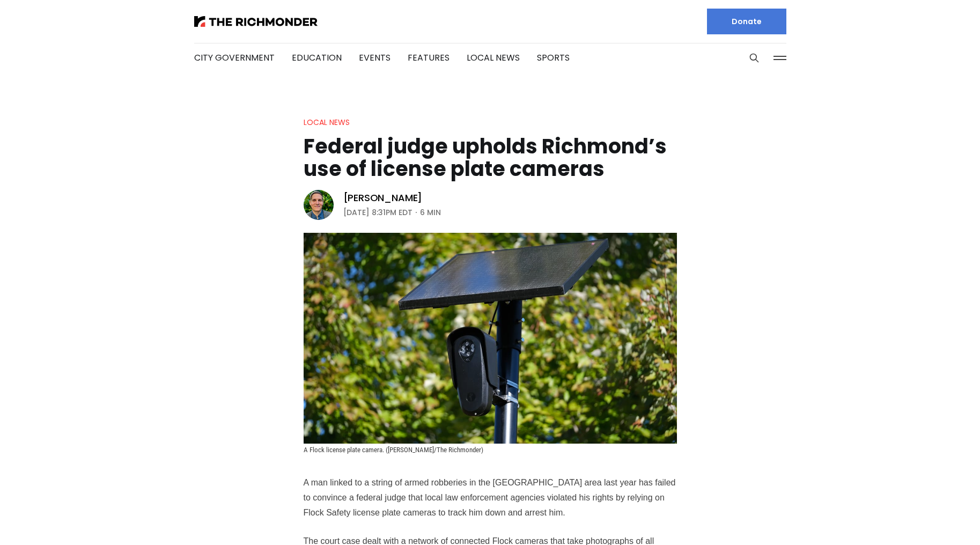 Image resolution: width=980 pixels, height=545 pixels. Describe the element at coordinates (553, 57) in the screenshot. I see `a: Sports` at that location.